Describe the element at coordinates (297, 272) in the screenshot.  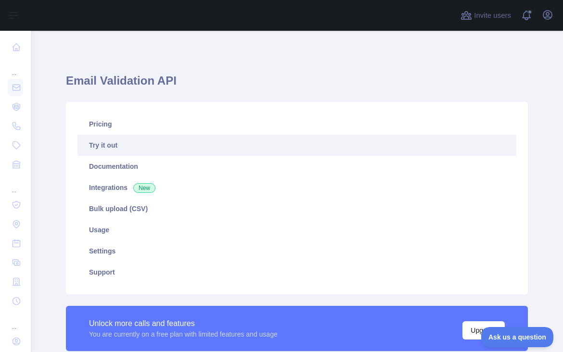
I see `a: Support` at that location.